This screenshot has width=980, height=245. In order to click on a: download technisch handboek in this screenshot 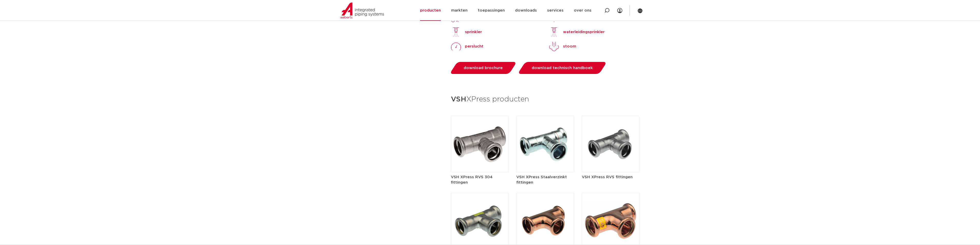, I will do `click(562, 68)`.